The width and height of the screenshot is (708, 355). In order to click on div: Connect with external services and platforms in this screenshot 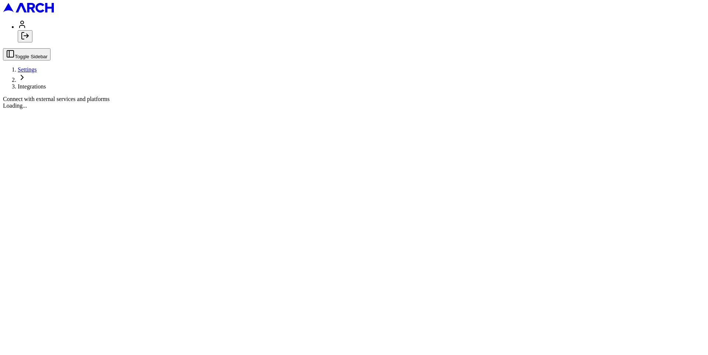, I will do `click(354, 99)`.